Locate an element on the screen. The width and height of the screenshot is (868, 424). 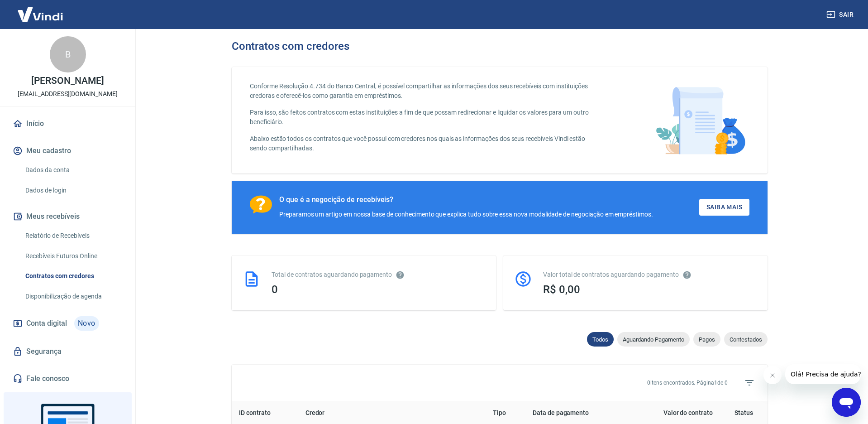
a: Segurança is located at coordinates (67, 352).